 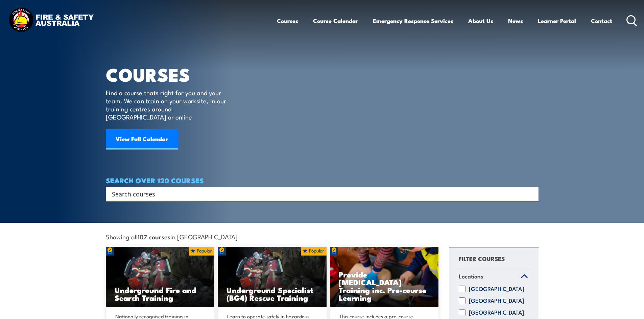 What do you see at coordinates (171, 74) in the screenshot?
I see `h1: COURSES` at bounding box center [171, 74].